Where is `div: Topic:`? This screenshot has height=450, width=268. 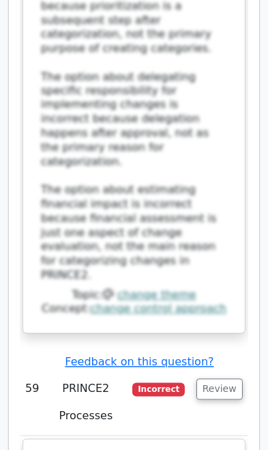 div: Topic: is located at coordinates (134, 296).